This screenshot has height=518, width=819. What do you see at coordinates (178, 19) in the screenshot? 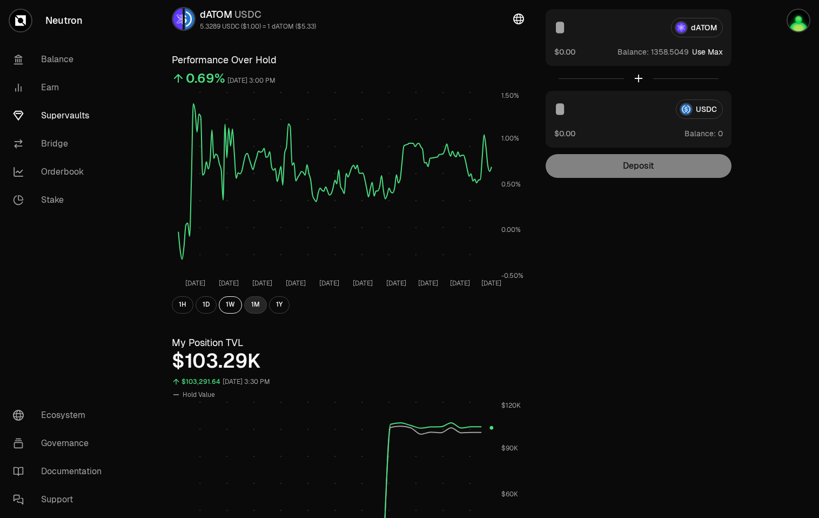
I see `img: dATOM Logo` at bounding box center [178, 19].